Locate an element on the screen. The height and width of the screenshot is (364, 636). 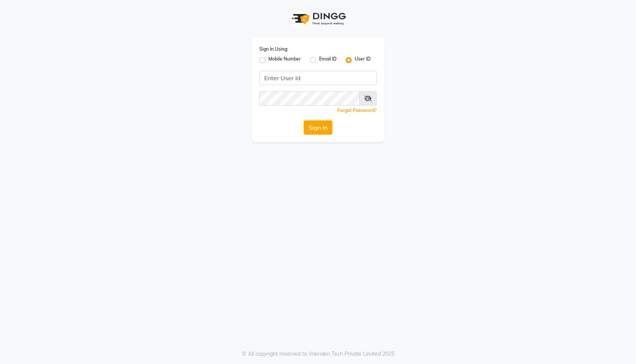
button: Sign In is located at coordinates (318, 128).